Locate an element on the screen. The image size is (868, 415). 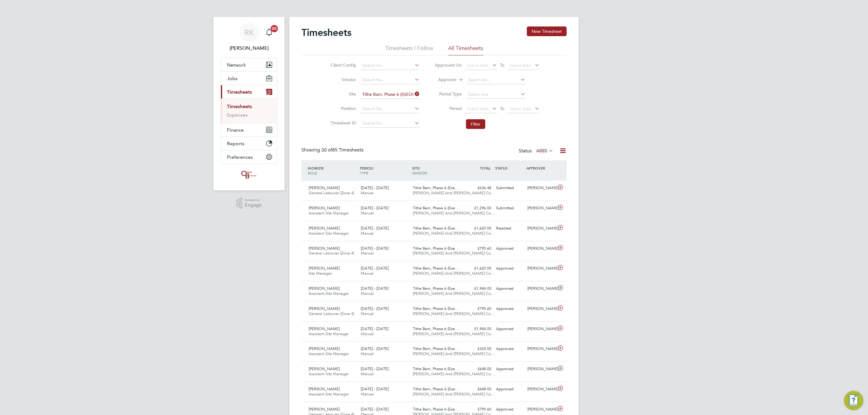
span: ROLE is located at coordinates (312, 173).